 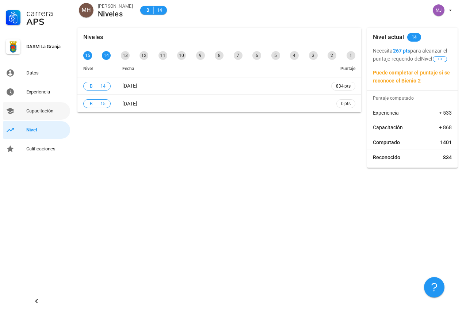 What do you see at coordinates (439, 59) in the screenshot?
I see `span: 13` at bounding box center [439, 59].